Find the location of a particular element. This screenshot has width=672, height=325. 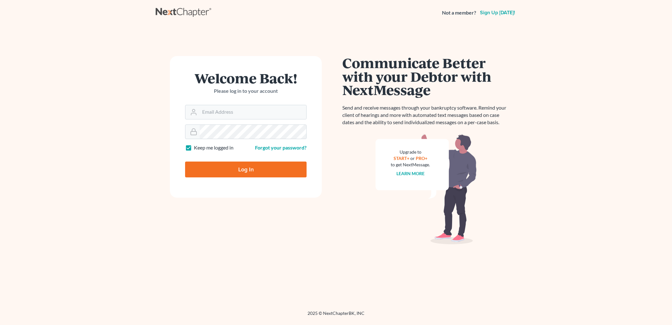

a: START+ is located at coordinates (402, 158).